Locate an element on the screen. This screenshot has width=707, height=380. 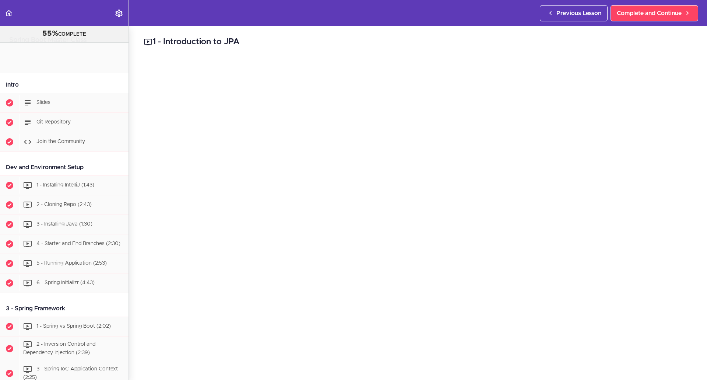
span: Git Repository is located at coordinates (53, 122).